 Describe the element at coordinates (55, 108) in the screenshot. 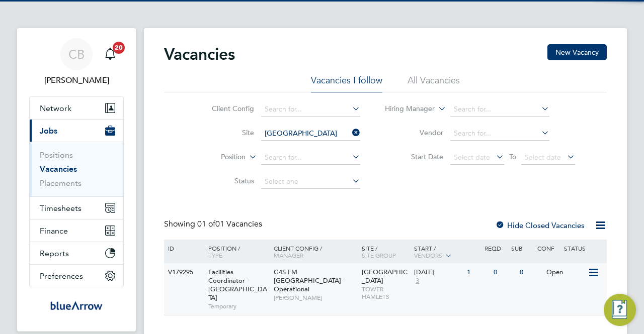

I see `span: Network` at that location.